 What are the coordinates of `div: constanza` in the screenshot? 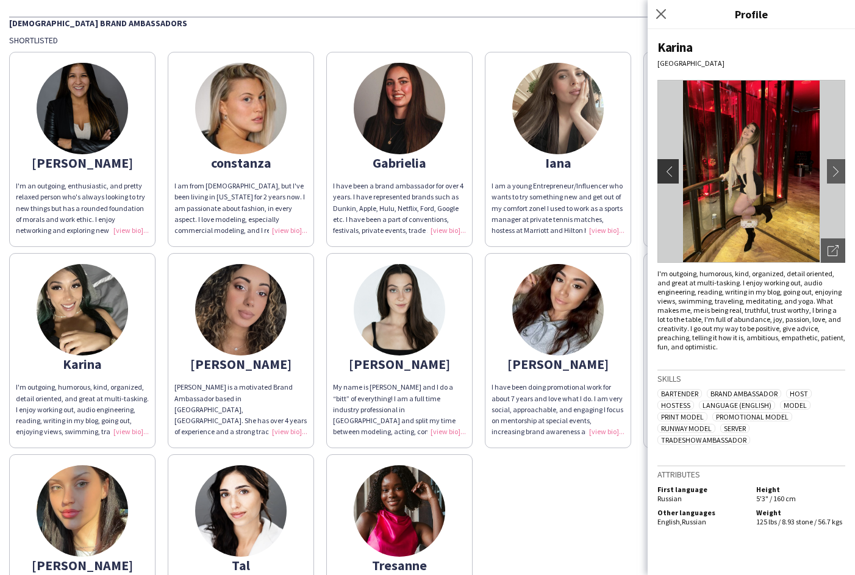 It's located at (241, 163).